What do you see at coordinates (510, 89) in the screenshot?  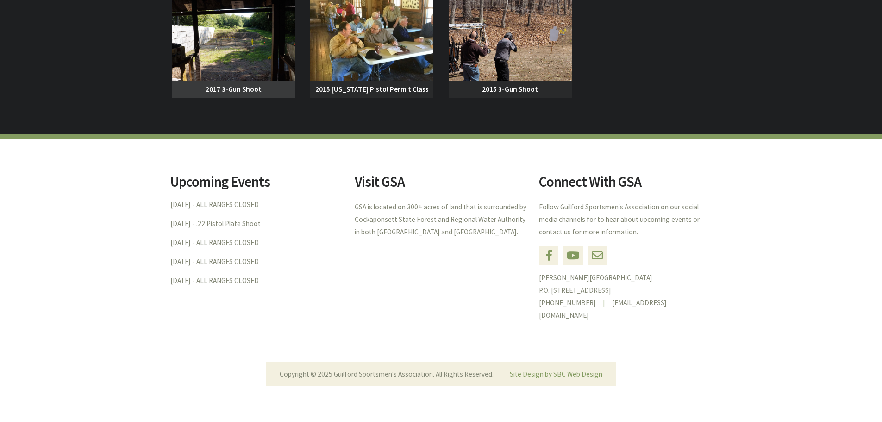 I see `span: 2015 3-Gun Shoot` at bounding box center [510, 89].